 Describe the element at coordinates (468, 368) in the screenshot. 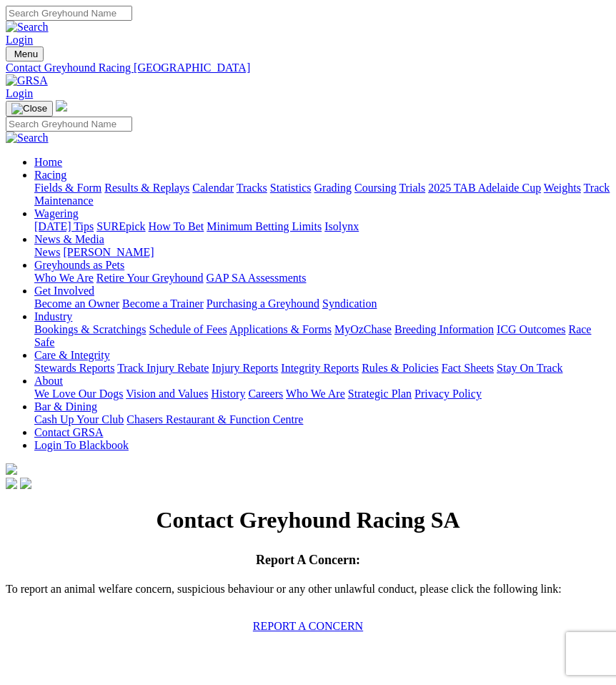

I see `a: Fact Sheets` at that location.